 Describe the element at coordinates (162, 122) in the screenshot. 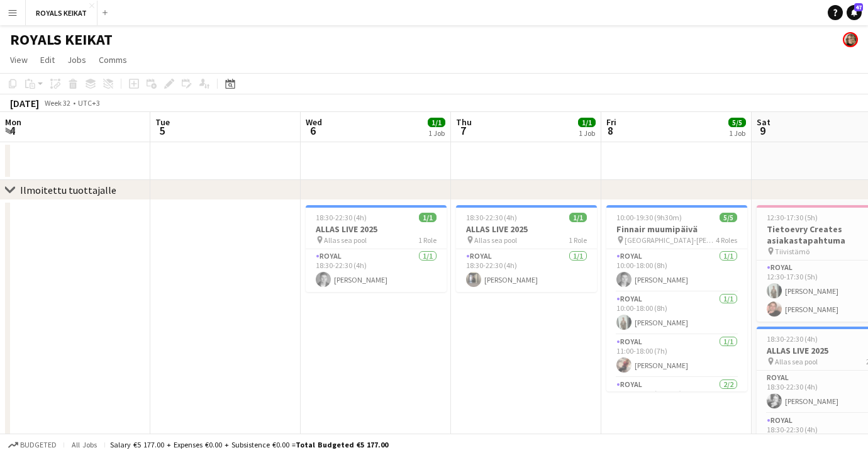

I see `span: Tue` at that location.